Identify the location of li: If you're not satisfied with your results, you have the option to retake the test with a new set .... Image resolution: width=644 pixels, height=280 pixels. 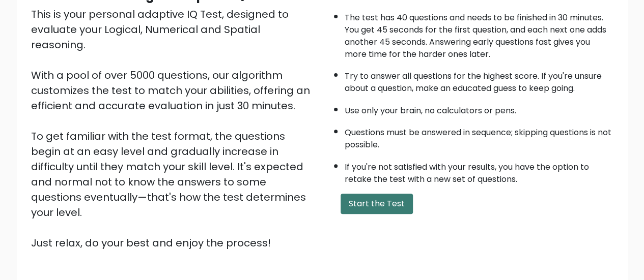
(479, 171).